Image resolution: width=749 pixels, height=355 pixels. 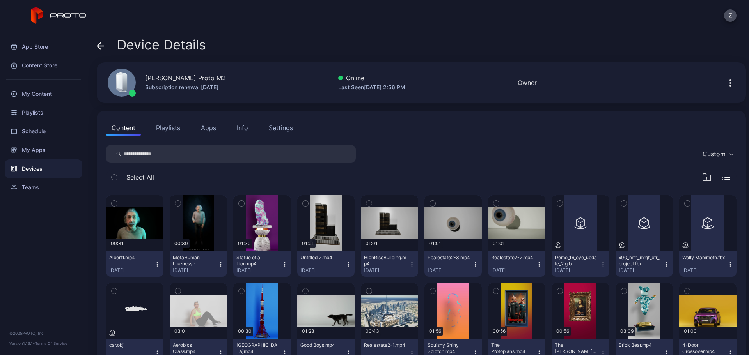 What do you see at coordinates (513, 349) in the screenshot?
I see `div: The Protopians.mp4` at bounding box center [513, 349].